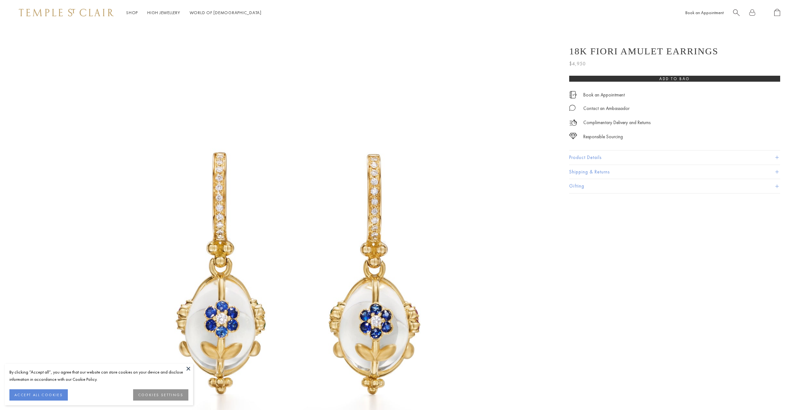 The height and width of the screenshot is (410, 799). What do you see at coordinates (675, 79) in the screenshot?
I see `button: Add to bag` at bounding box center [675, 79].